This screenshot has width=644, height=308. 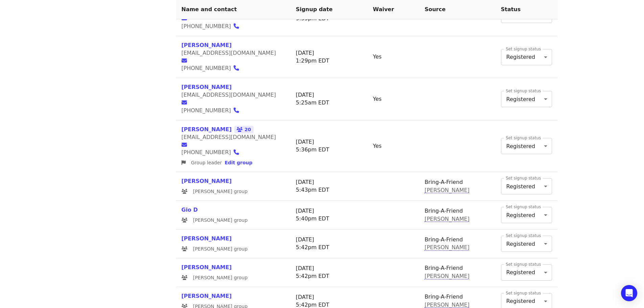 What do you see at coordinates (244, 129) in the screenshot?
I see `span: 20` at bounding box center [244, 129].